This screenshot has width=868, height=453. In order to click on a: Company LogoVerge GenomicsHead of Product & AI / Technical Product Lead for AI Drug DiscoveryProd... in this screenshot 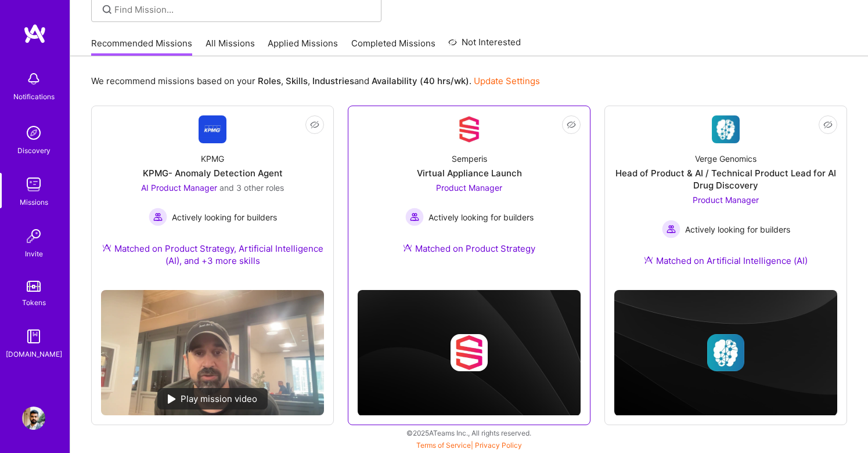, I will do `click(726, 198)`.